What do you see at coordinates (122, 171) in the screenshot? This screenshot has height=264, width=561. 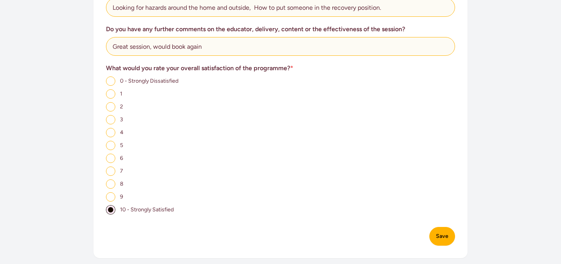 I see `span: 7` at bounding box center [122, 171].